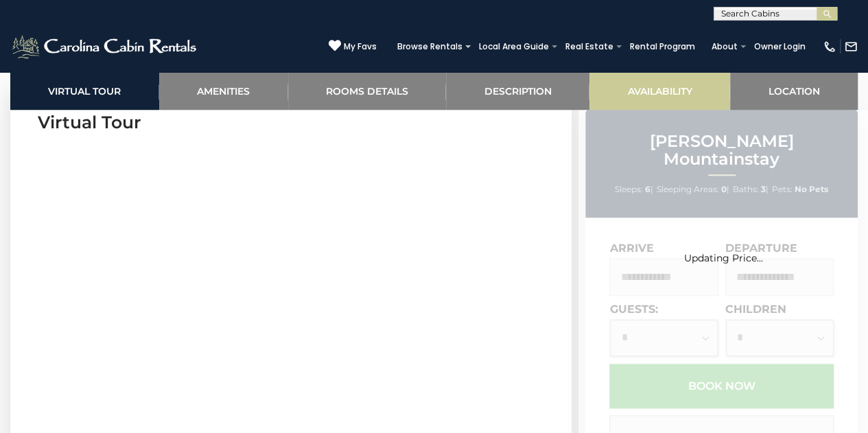 This screenshot has height=433, width=868. Describe the element at coordinates (794, 90) in the screenshot. I see `a: Location` at that location.